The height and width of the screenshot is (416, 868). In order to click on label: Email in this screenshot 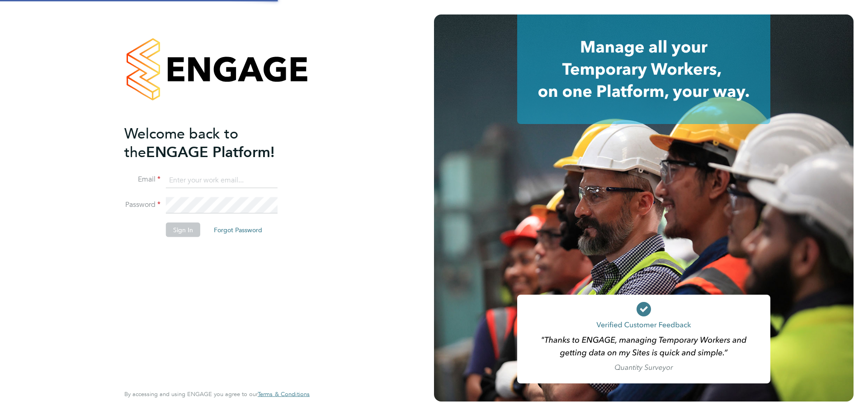, I will do `click(142, 179)`.